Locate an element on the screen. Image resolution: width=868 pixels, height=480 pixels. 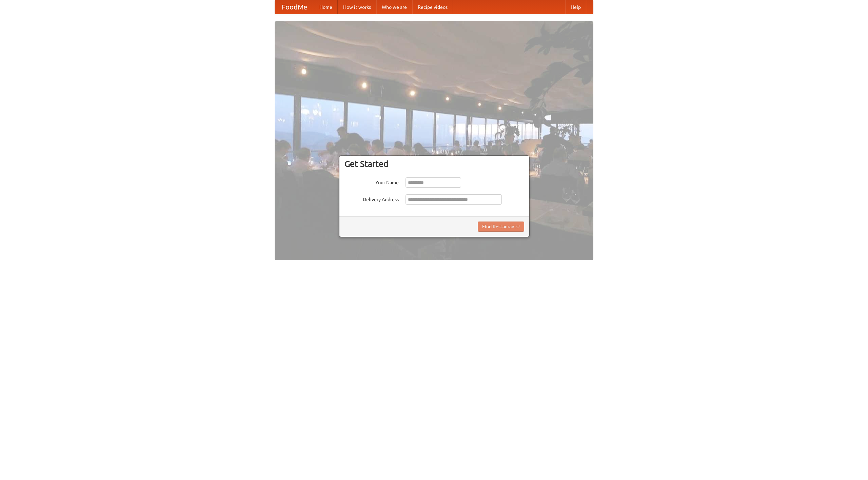
label: Delivery Address is located at coordinates (371, 199).